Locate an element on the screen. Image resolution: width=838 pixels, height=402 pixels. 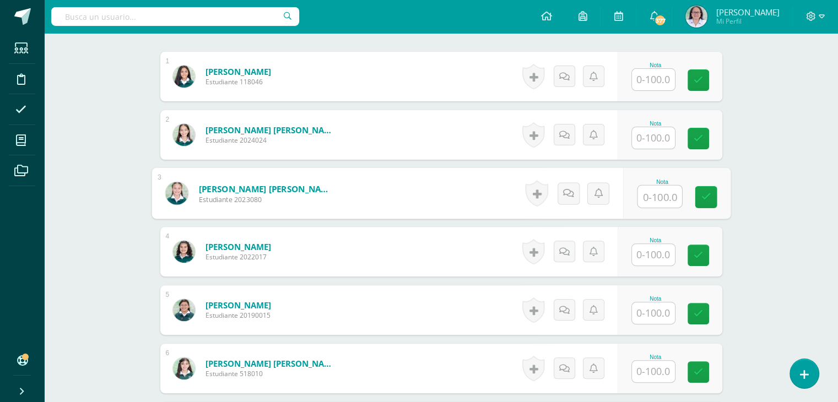
img: 1b71441f154de9568f5d3c47db87a4fb.png is located at coordinates (696, 17).